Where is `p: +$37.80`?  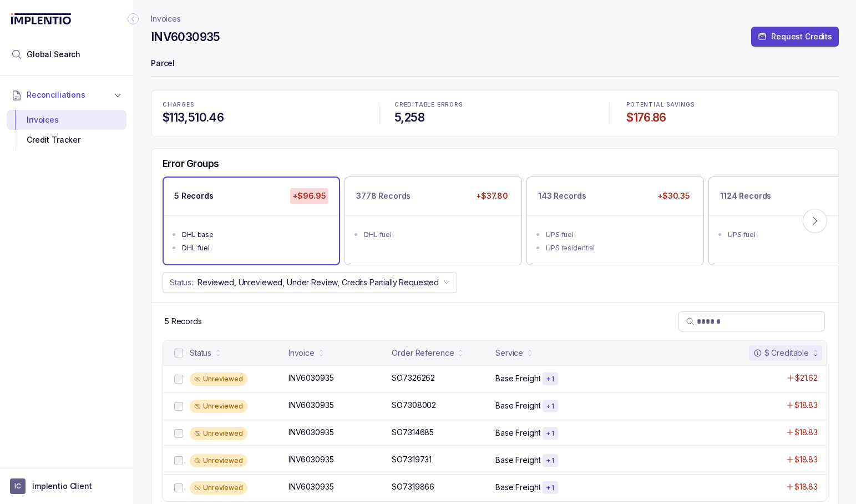
p: +$37.80 is located at coordinates (492, 196).